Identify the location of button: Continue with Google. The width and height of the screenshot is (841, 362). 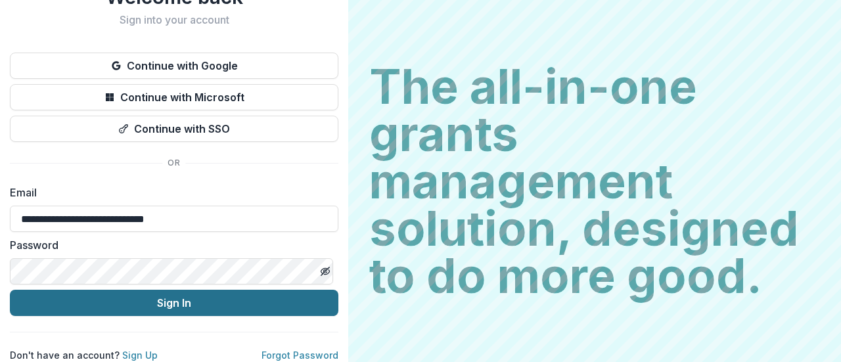
(174, 66).